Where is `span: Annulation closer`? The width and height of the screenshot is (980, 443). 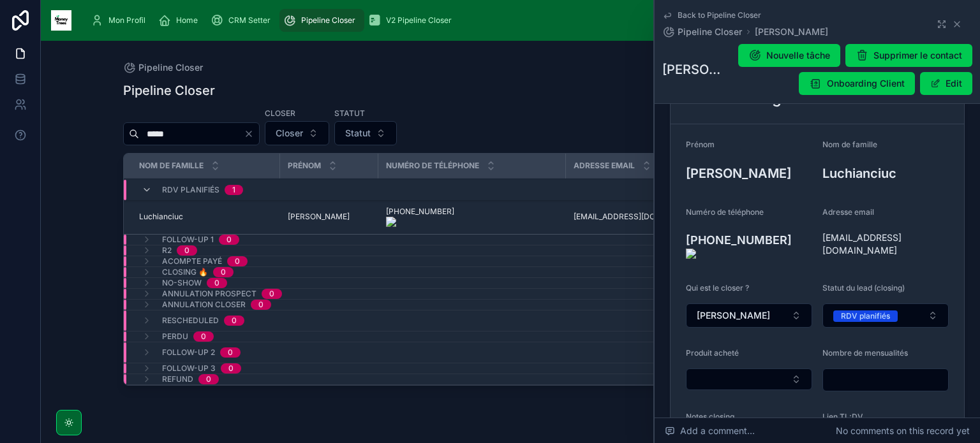 span: Annulation closer is located at coordinates (204, 305).